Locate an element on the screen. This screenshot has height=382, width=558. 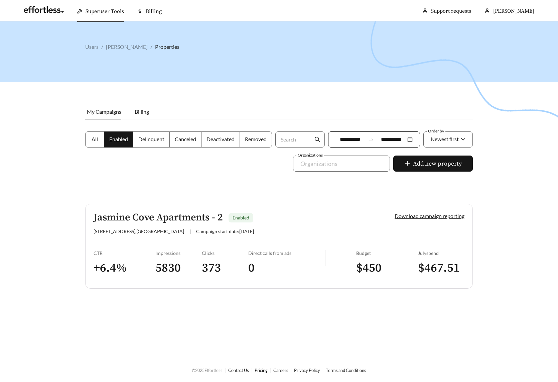
h5: Jasmine Cove Apartments - 2 is located at coordinates (158, 217).